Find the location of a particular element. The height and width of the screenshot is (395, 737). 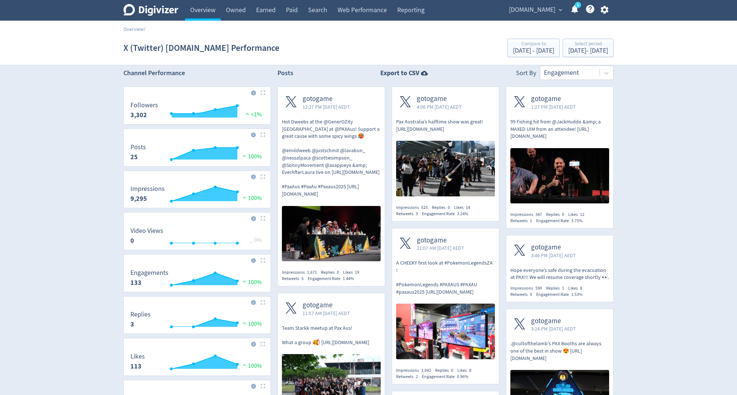

span: _ 0% is located at coordinates (256, 240).